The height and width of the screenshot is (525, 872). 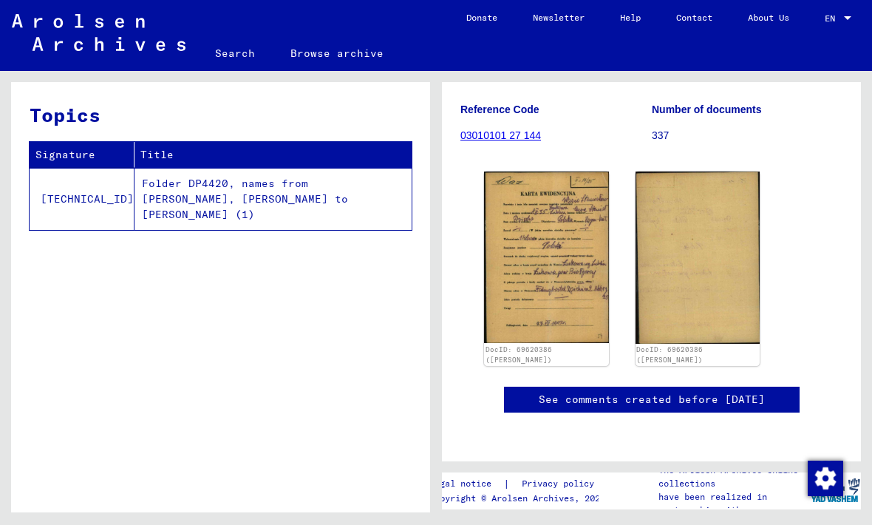 I want to click on p: The Arolsen Archives online collections, so click(x=733, y=477).